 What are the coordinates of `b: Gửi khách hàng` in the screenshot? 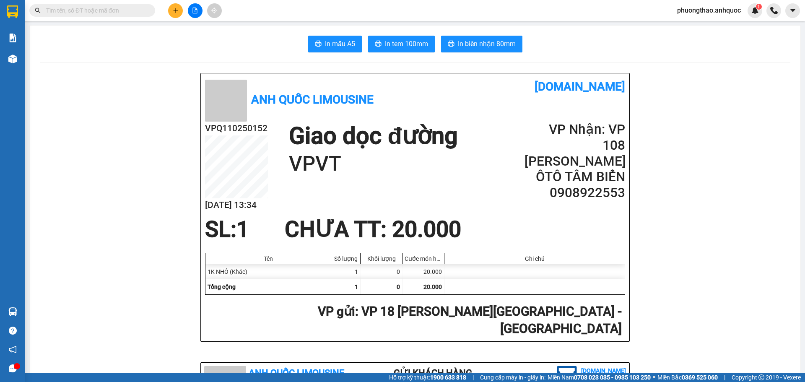 It's located at (433, 373).